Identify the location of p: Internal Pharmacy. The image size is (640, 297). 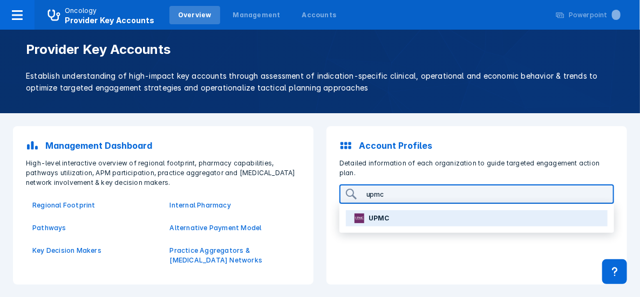
(232, 205).